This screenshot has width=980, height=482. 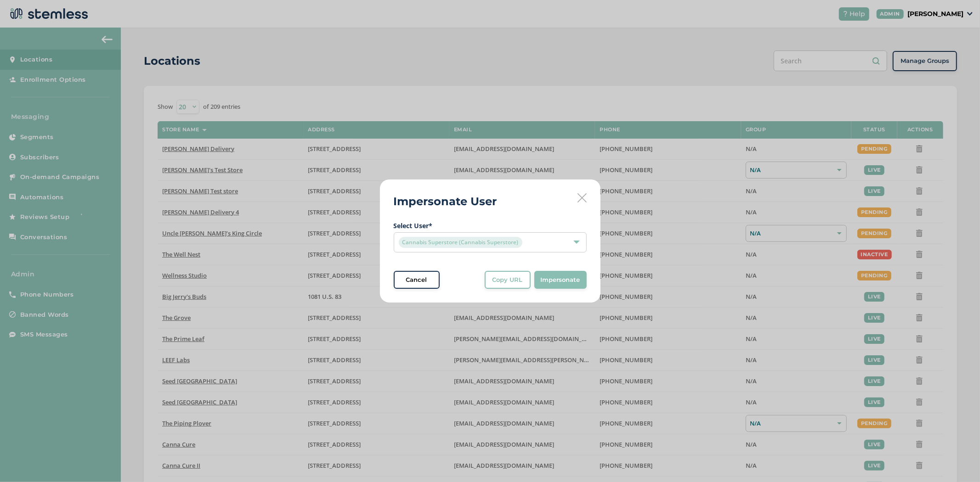 I want to click on span: Copy URL, so click(x=508, y=280).